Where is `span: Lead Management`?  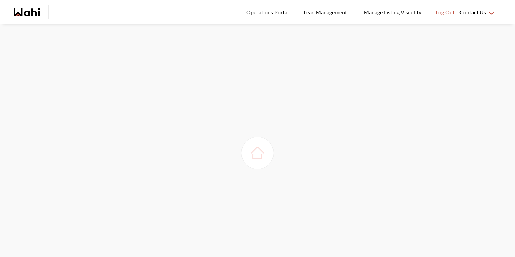 span: Lead Management is located at coordinates (326, 12).